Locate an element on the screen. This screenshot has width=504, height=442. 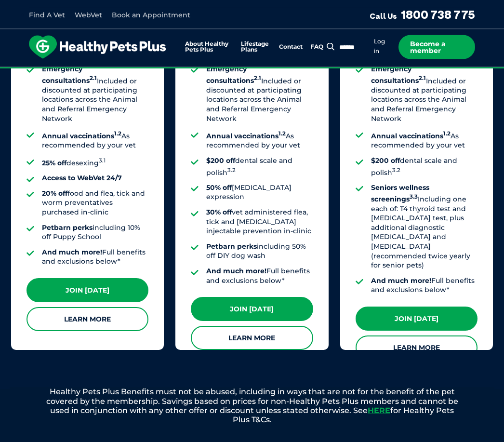
sup: 3.1 is located at coordinates (102, 161).